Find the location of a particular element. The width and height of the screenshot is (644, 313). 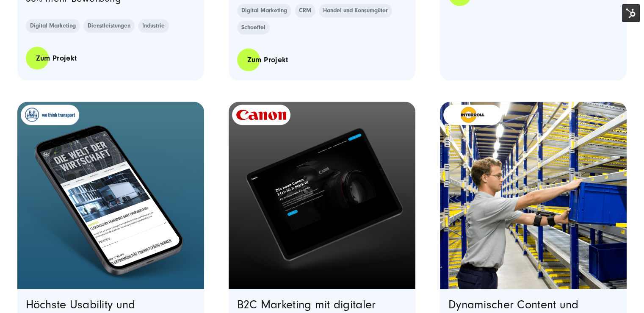

img: logo_BPW_logo-claim is located at coordinates (50, 114).